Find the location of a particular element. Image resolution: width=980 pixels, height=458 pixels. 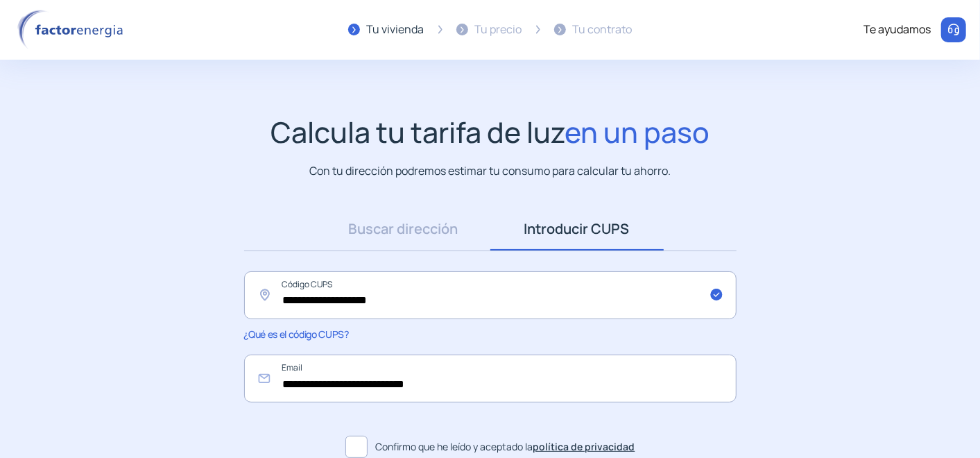

div: Tu precio is located at coordinates (499, 29).